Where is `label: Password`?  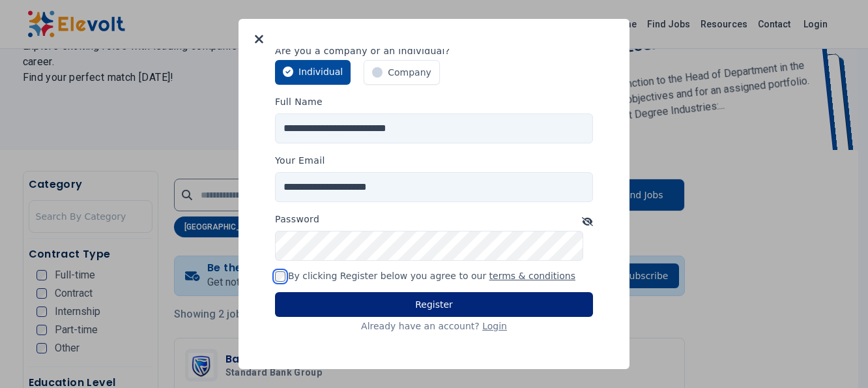 label: Password is located at coordinates (297, 219).